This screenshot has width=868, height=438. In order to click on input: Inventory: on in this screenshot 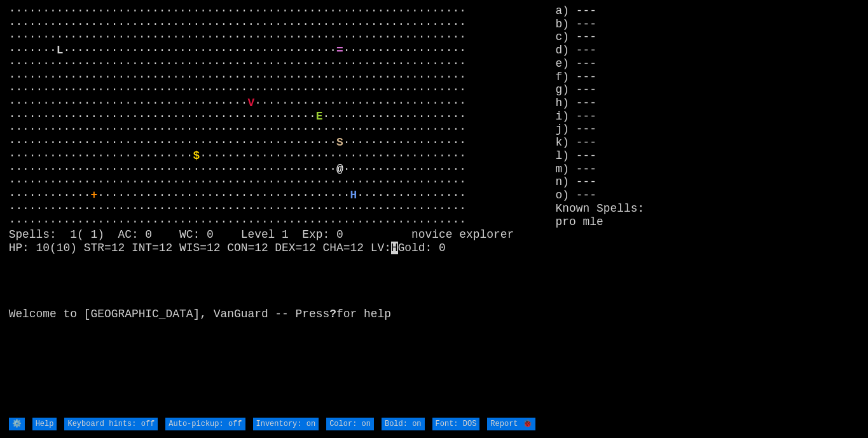, I will do `click(286, 424)`.